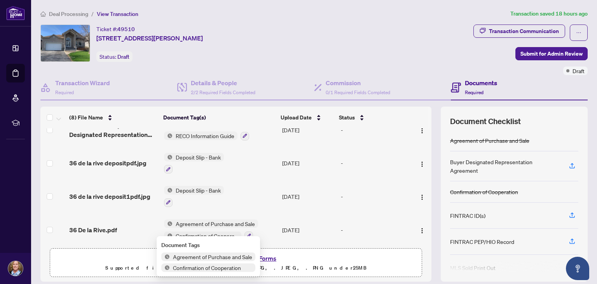 Image resolution: width=597 pixels, height=284 pixels. What do you see at coordinates (489, 140) in the screenshot?
I see `div: Agreement of Purchase and Sale` at bounding box center [489, 140].